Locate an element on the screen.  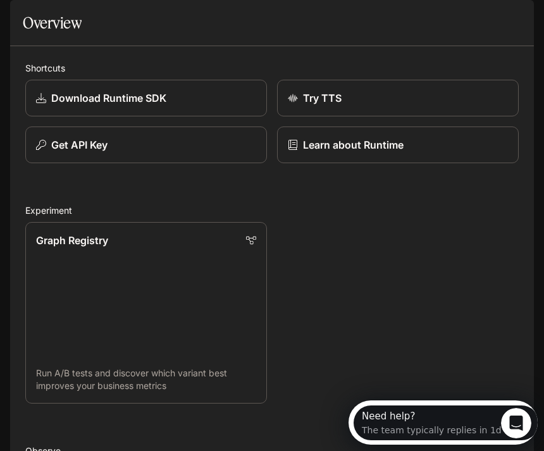
button: Get API Key is located at coordinates (146, 145).